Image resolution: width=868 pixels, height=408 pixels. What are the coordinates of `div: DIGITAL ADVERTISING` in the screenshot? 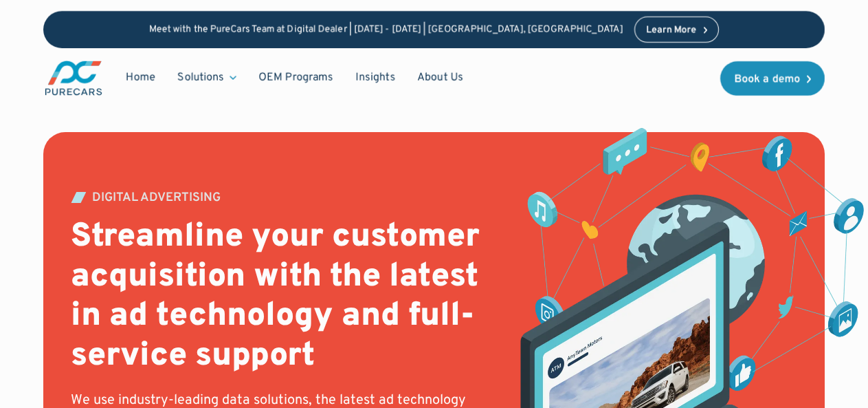 It's located at (156, 198).